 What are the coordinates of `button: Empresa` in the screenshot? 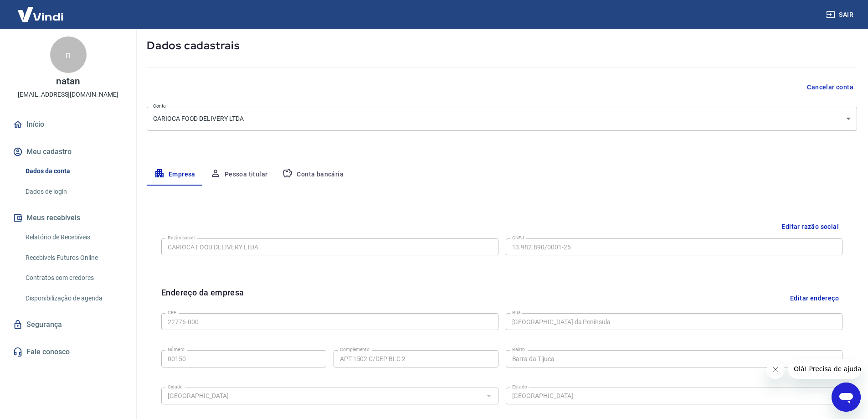 It's located at (174, 174).